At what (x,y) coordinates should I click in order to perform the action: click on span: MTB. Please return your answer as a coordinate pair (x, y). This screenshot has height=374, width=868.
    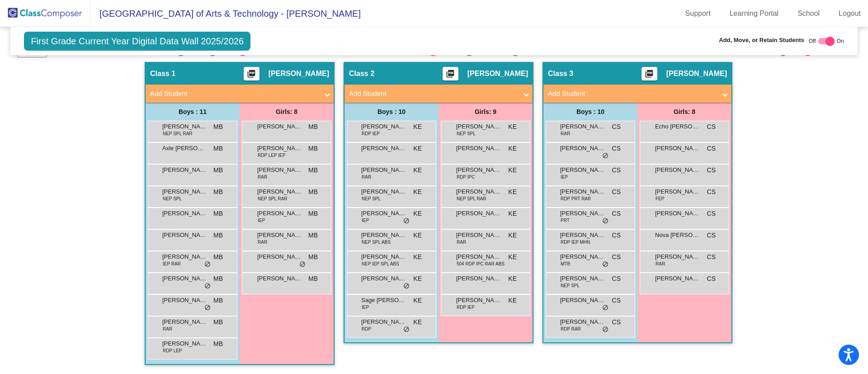
    Looking at the image, I should click on (565, 264).